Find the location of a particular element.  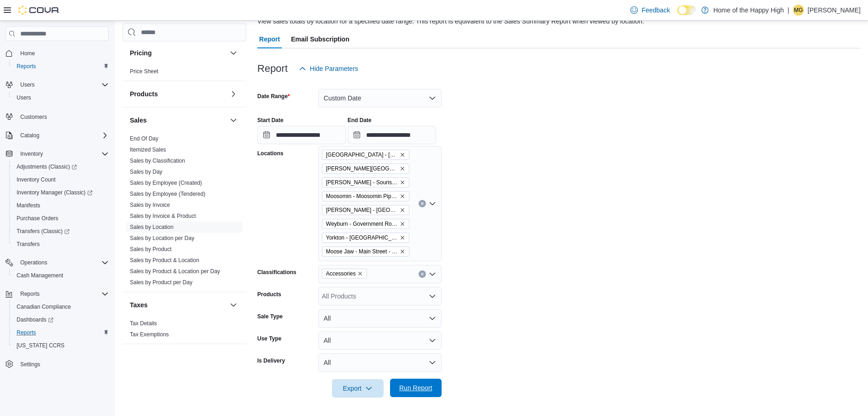

a: Home is located at coordinates (28, 53).